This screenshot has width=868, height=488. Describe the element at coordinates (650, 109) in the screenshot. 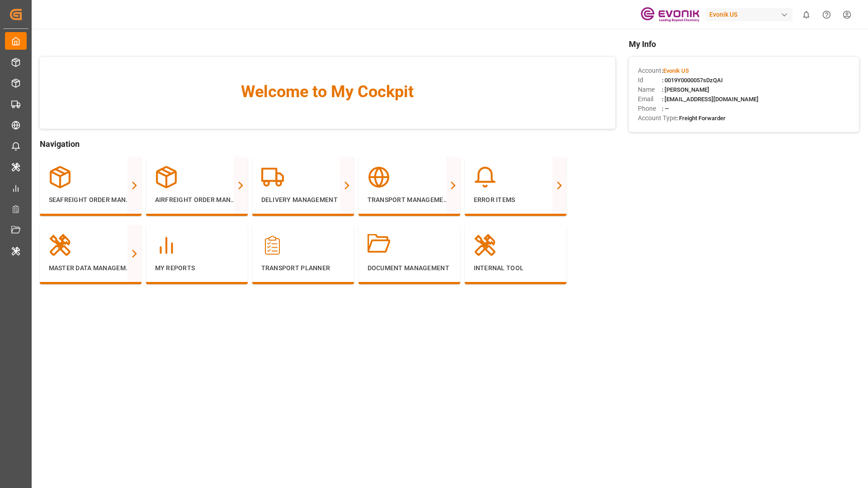

I see `span: Phone` at that location.